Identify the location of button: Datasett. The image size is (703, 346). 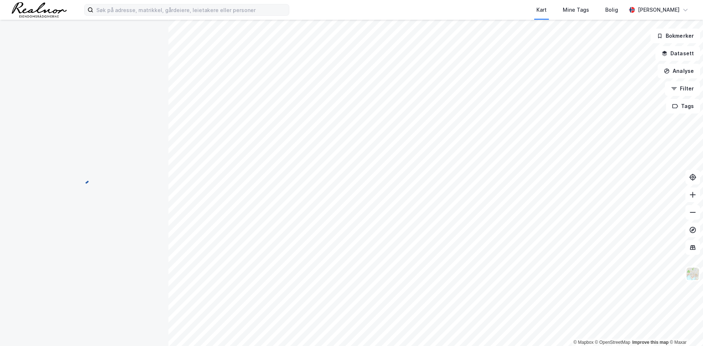
(678, 53).